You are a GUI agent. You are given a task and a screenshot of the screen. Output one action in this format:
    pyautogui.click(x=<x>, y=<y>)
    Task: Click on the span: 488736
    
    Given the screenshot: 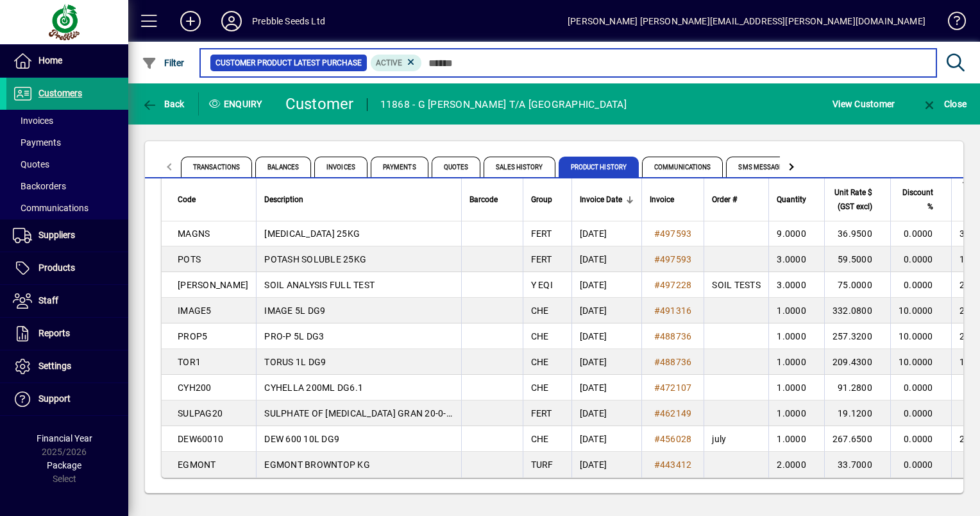 What is the action you would take?
    pyautogui.click(x=676, y=362)
    